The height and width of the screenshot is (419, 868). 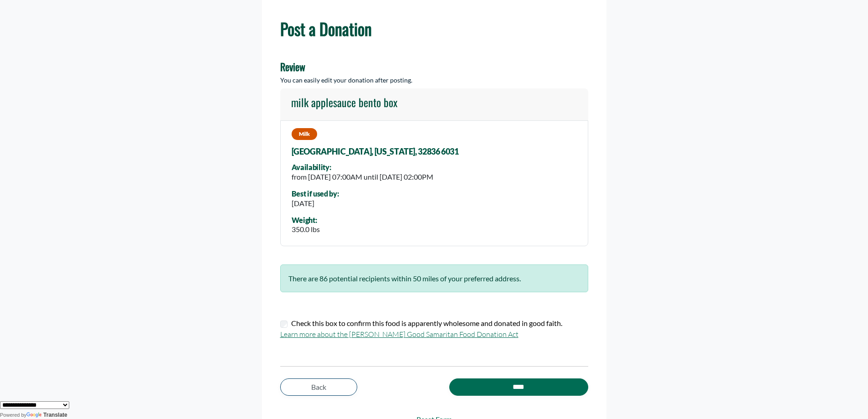 What do you see at coordinates (435, 29) in the screenshot?
I see `h1: Post a Donation` at bounding box center [435, 29].